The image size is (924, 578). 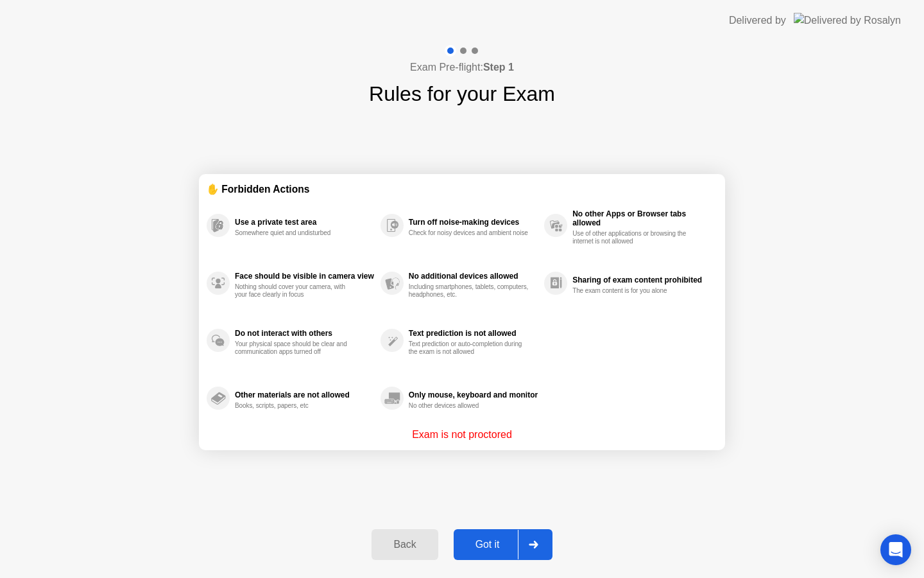 I want to click on div: Nothing should cover your camera, with your face clearly in focus, so click(x=295, y=291).